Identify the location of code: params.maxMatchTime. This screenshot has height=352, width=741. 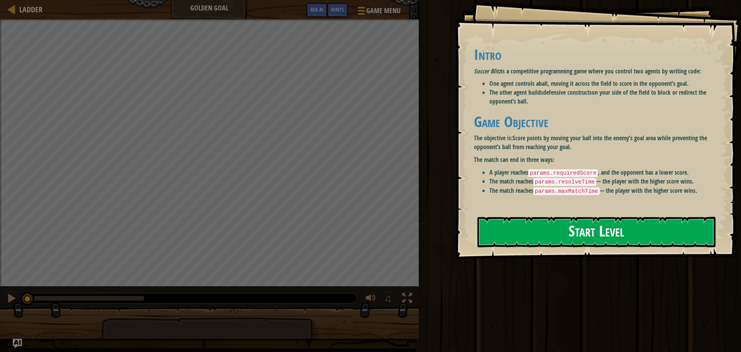
(567, 191).